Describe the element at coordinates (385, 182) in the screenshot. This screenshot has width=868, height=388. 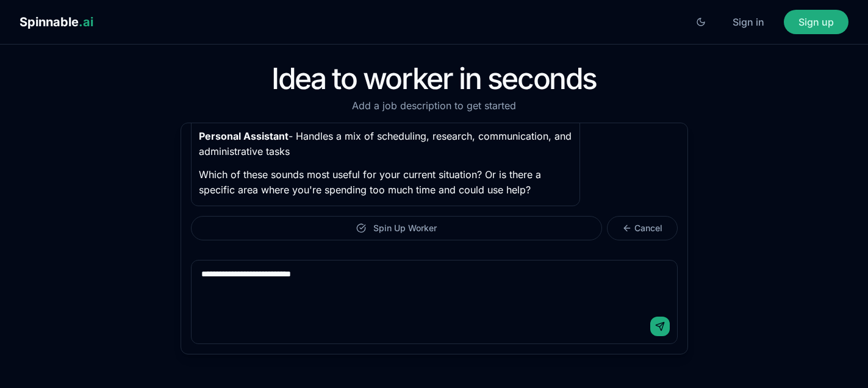
I see `p: Which of these sounds most useful for your current situation? Or is there a specific area where y...` at that location.